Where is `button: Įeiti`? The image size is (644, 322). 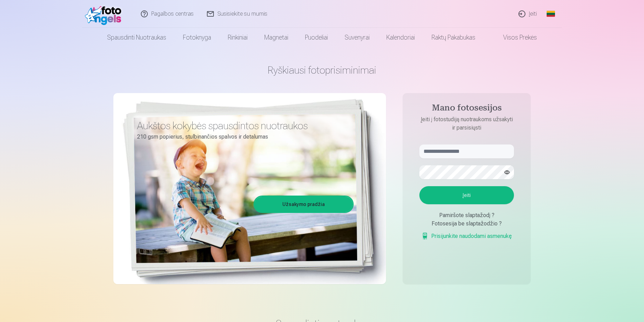 button: Įeiti is located at coordinates (466, 195).